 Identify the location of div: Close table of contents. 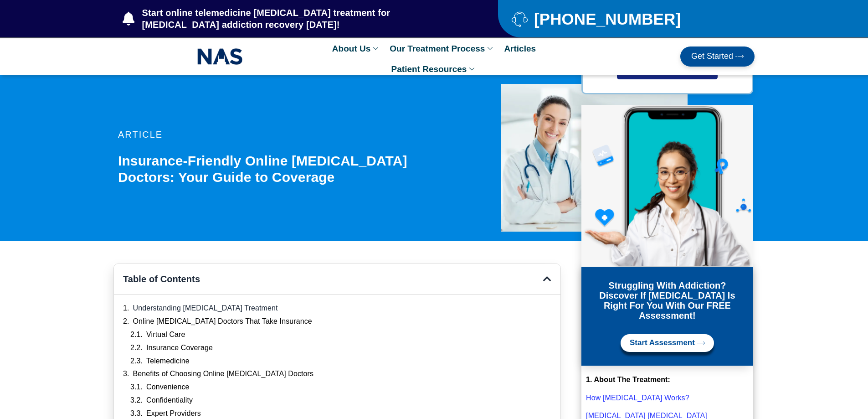
(548, 279).